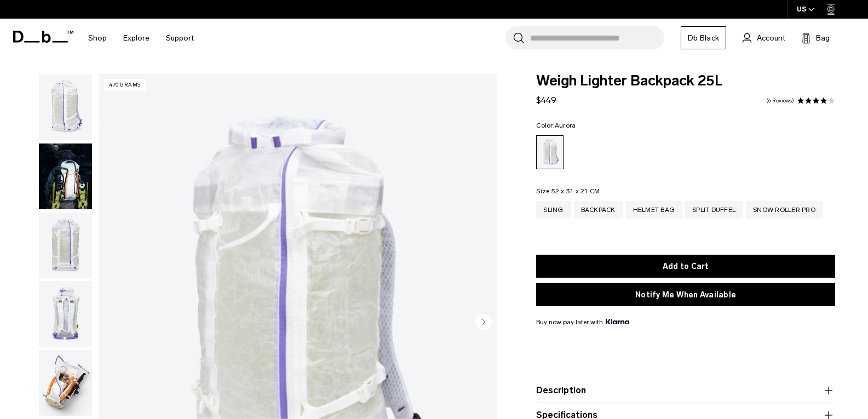 The width and height of the screenshot is (868, 419). I want to click on button: Weigh_Lighter_Backpack_25L_1.png, so click(65, 107).